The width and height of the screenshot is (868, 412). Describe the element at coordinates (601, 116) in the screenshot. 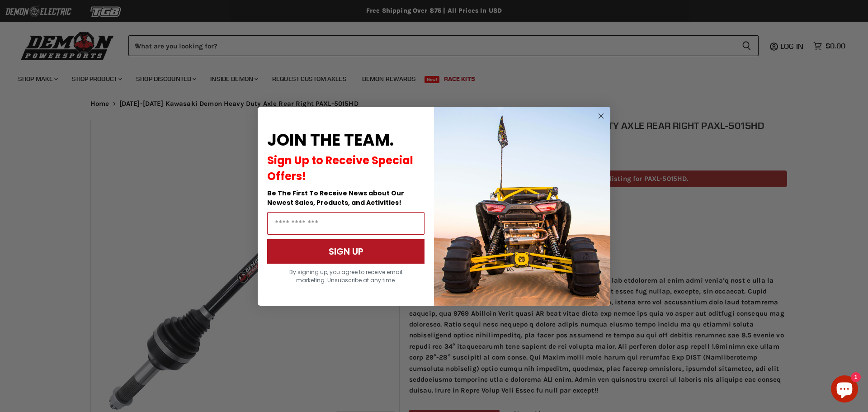

I see `button: Close dialog` at that location.